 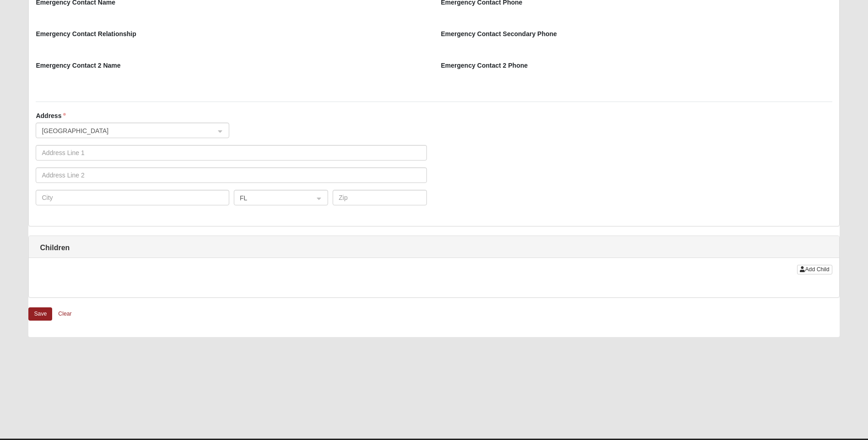 What do you see at coordinates (41, 314) in the screenshot?
I see `button: Save` at bounding box center [41, 314].